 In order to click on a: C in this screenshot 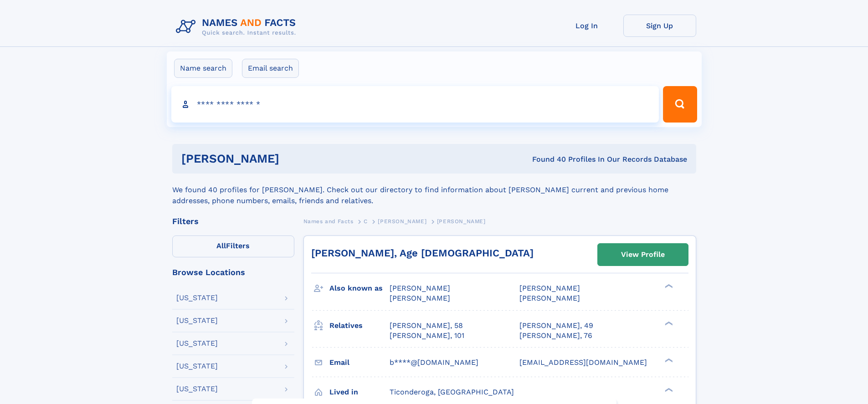, I will do `click(365, 221)`.